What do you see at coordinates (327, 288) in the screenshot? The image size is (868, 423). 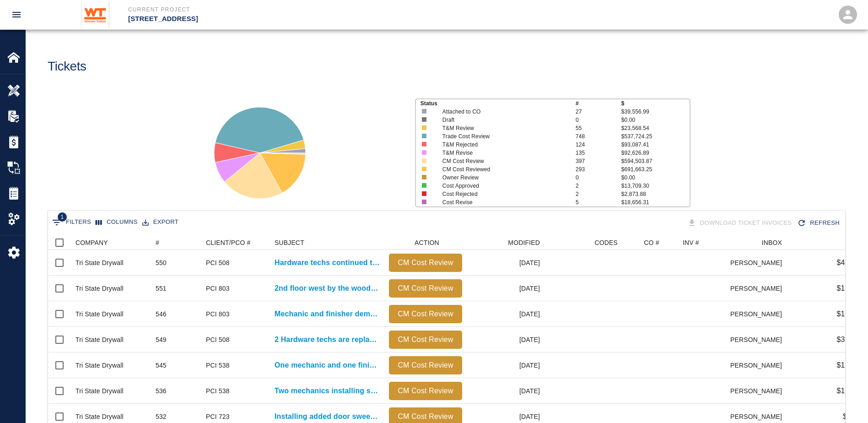 I see `p: 2nd floor west by the wood ceiling SPC 10. Finisher...` at bounding box center [327, 288].